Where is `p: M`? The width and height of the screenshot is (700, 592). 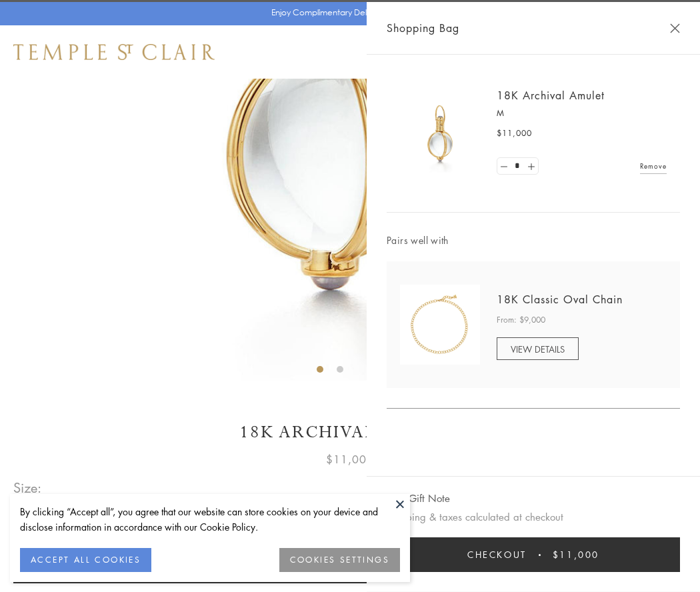
p: M is located at coordinates (581, 114).